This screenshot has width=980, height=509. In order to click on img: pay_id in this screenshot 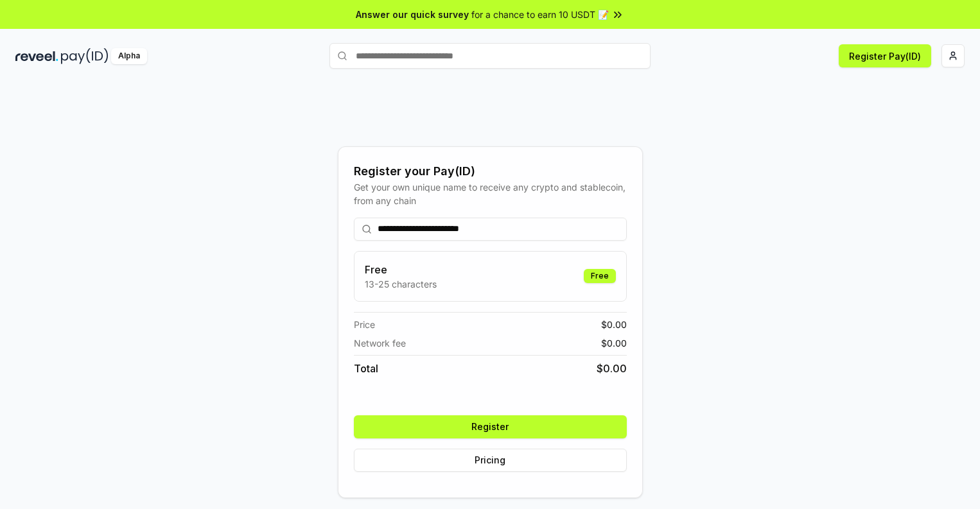, I will do `click(85, 56)`.